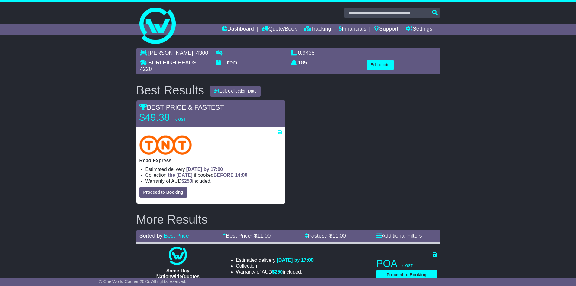 Image resolution: width=576 pixels, height=286 pixels. Describe the element at coordinates (380, 65) in the screenshot. I see `button: Edit quote` at that location.